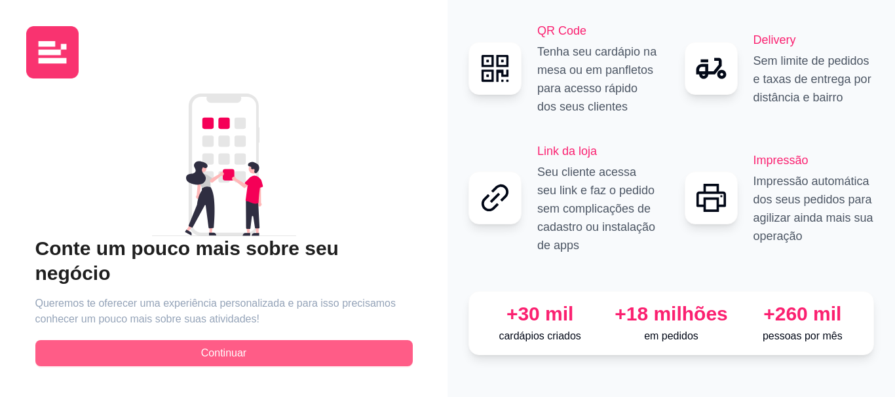  I want to click on p: Seu cliente acessa seu link e faz o pedido sem complicações de cadastro ou instalação de apps, so click(597, 209).